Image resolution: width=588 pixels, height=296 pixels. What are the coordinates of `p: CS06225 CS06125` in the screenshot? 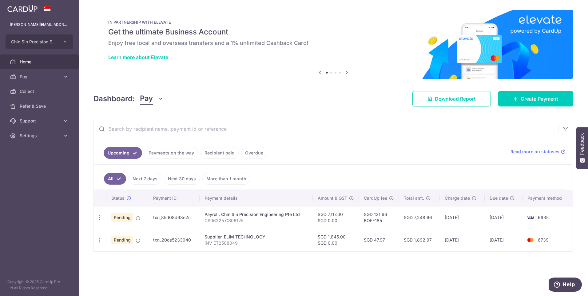 It's located at (256, 221).